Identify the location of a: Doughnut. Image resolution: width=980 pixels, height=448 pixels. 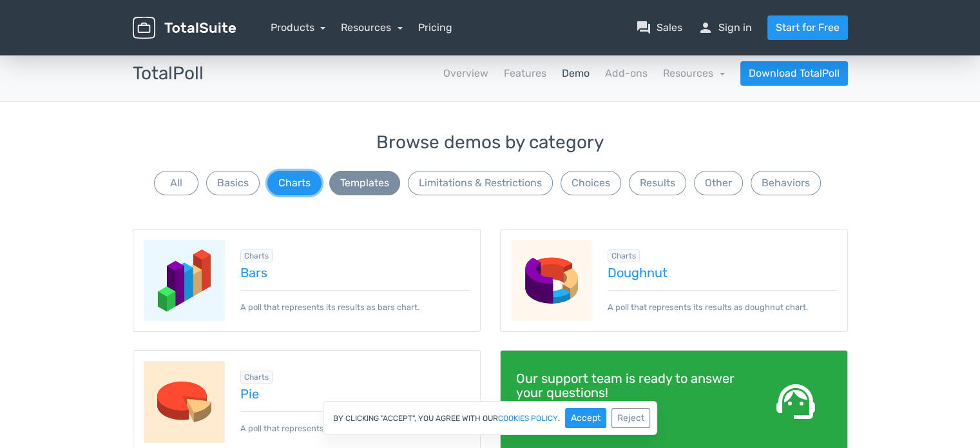
(722, 273).